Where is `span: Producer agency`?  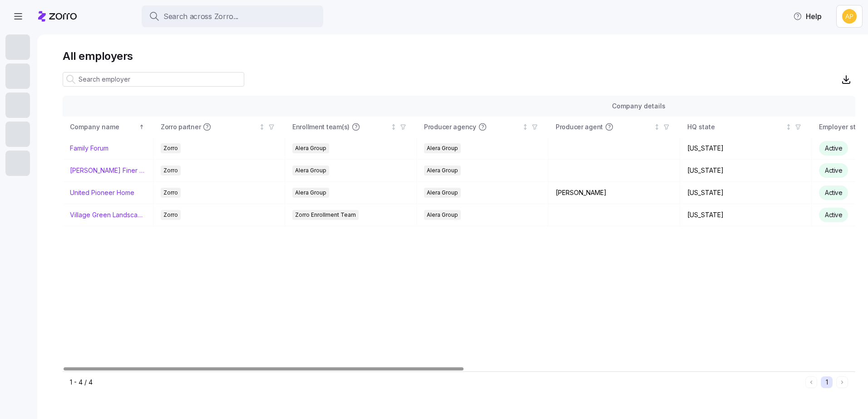 span: Producer agency is located at coordinates (450, 127).